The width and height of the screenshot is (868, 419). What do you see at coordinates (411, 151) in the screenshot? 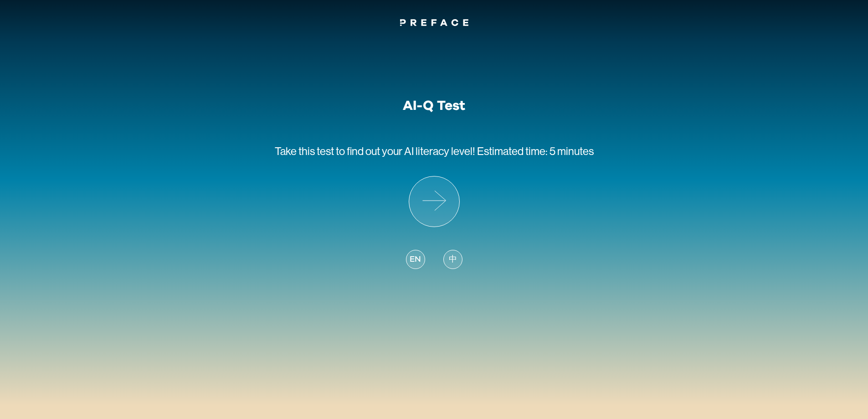
I see `span: find out your AI literacy level!` at bounding box center [411, 151].